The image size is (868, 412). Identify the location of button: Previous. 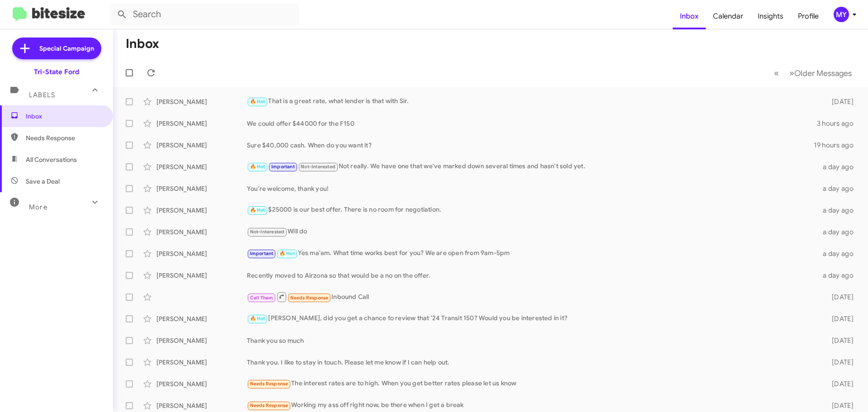
(776, 73).